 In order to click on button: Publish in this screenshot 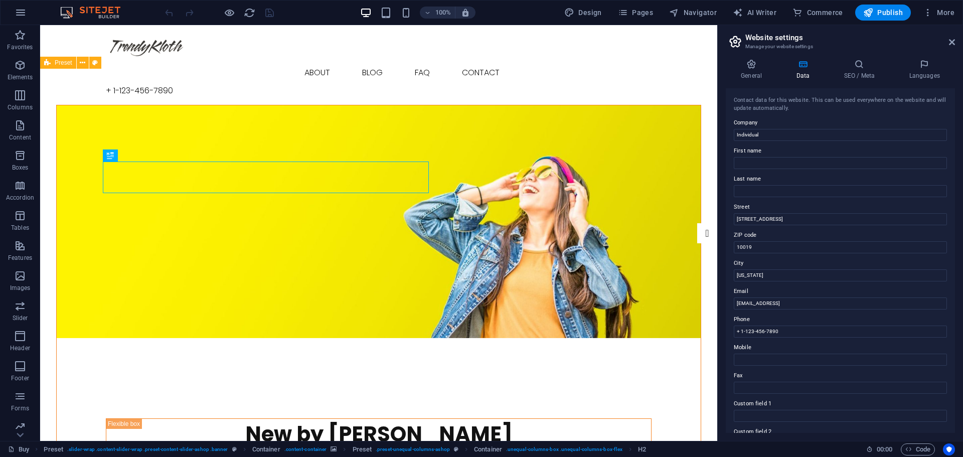, I will do `click(883, 13)`.